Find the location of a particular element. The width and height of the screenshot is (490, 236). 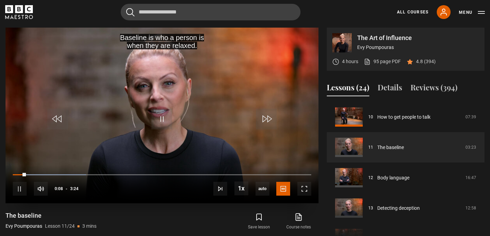

p: 3 mins is located at coordinates (89, 226).